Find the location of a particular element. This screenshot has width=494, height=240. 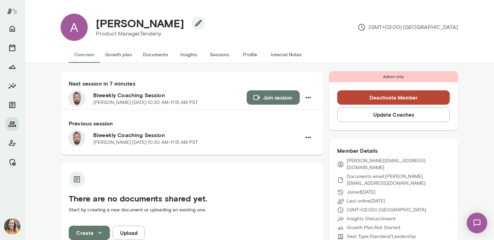

button: Client app is located at coordinates (12, 143).